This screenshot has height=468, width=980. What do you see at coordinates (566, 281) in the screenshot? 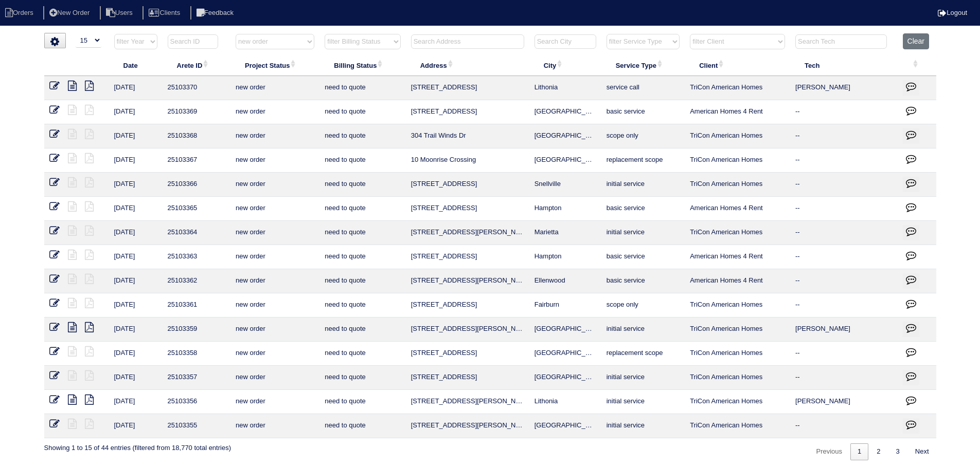
I see `td: Ellenwood` at bounding box center [566, 281].